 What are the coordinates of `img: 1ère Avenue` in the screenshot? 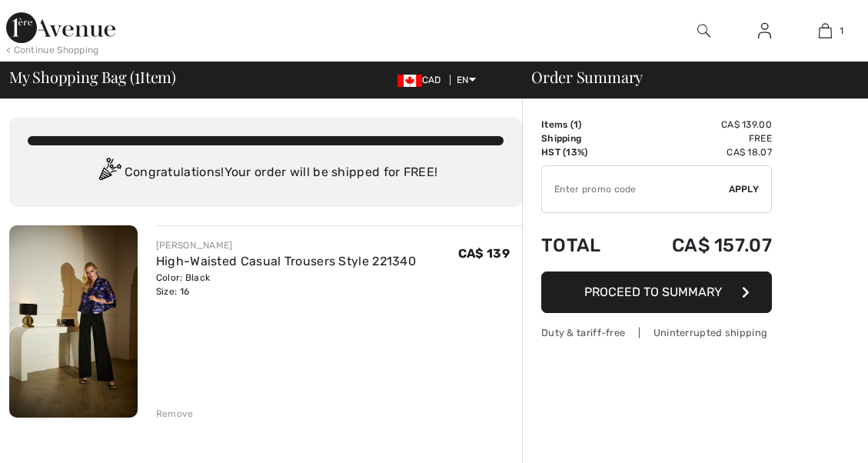 It's located at (60, 27).